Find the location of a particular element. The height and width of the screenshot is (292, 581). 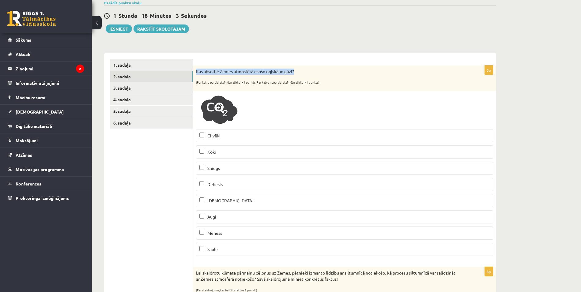

a: Motivācijas programma is located at coordinates (46, 169).